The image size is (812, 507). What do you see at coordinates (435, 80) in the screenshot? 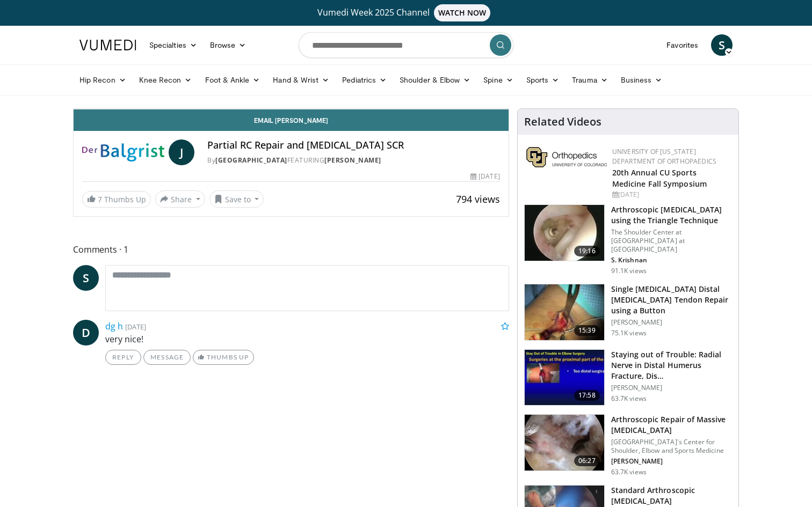
I see `a: Shoulder & Elbow` at bounding box center [435, 80].